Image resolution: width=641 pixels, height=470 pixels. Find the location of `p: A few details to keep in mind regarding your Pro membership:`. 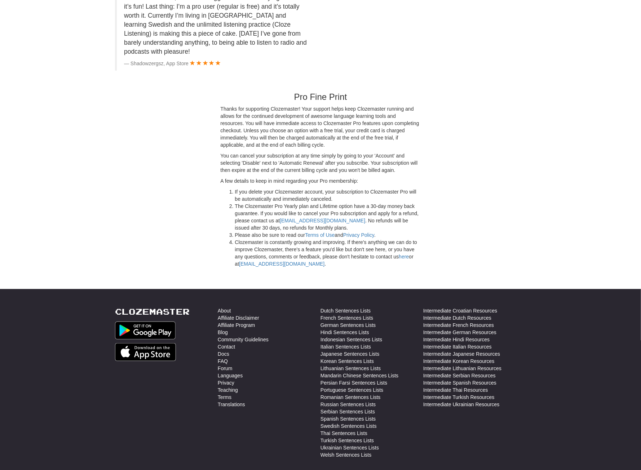

p: A few details to keep in mind regarding your Pro membership: is located at coordinates (321, 181).